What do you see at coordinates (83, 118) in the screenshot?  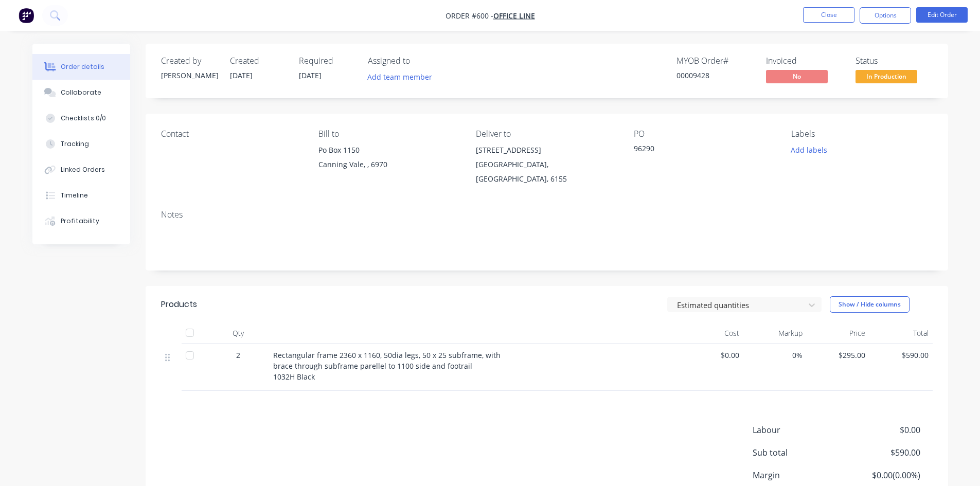 I see `div: Checklists 0/0` at bounding box center [83, 118].